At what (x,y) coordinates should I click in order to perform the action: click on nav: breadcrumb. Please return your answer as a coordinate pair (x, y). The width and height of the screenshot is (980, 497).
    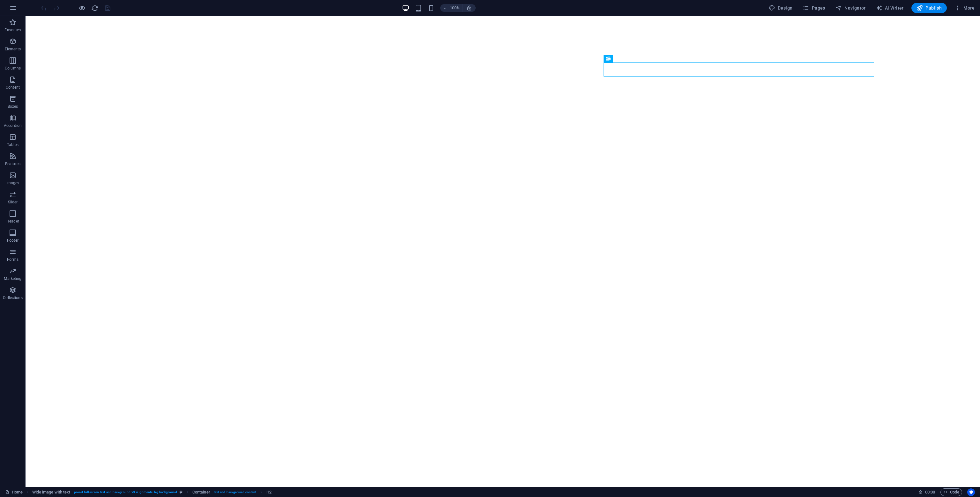
    Looking at the image, I should click on (152, 492).